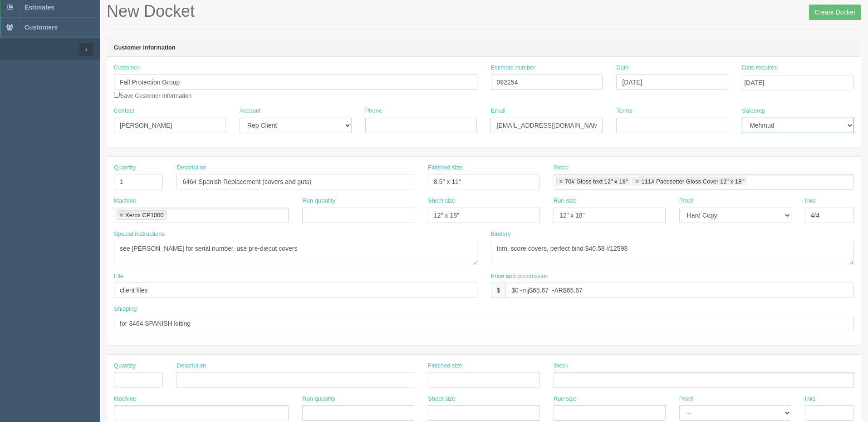 This screenshot has height=422, width=868. What do you see at coordinates (125, 309) in the screenshot?
I see `label: Shipping` at bounding box center [125, 309].